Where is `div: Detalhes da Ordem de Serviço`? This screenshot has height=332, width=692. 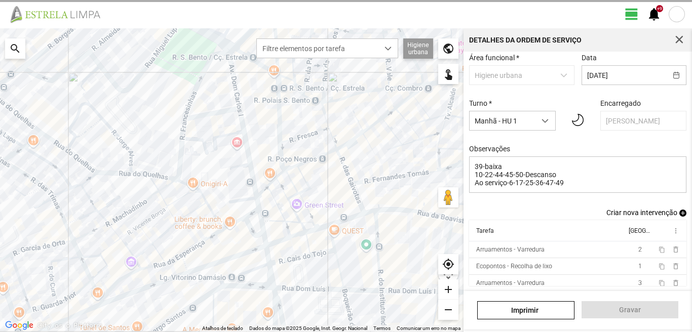 div: Detalhes da Ordem de Serviço is located at coordinates (526, 40).